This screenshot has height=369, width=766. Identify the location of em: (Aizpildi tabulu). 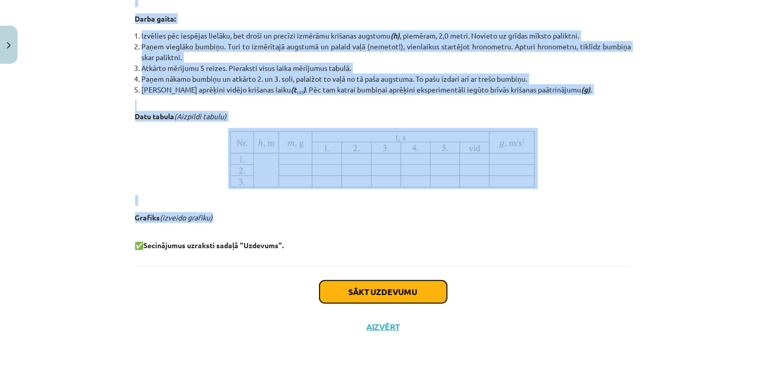
(201, 116).